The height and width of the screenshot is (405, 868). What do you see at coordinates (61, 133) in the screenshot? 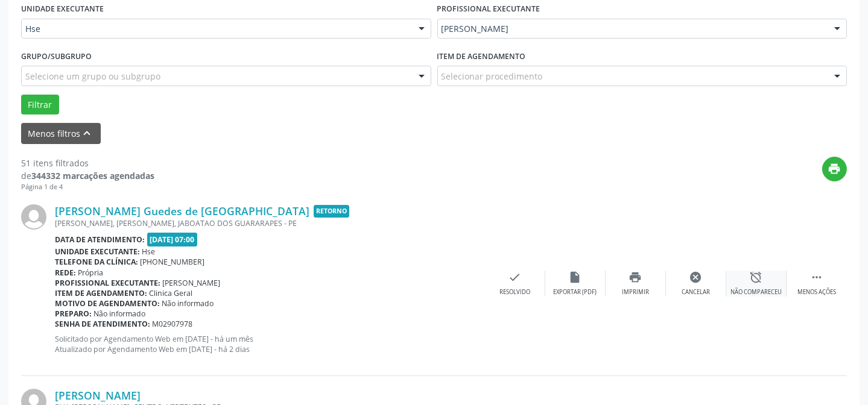
I see `button: Menos filtroskeyboard_arrow_up` at bounding box center [61, 133].